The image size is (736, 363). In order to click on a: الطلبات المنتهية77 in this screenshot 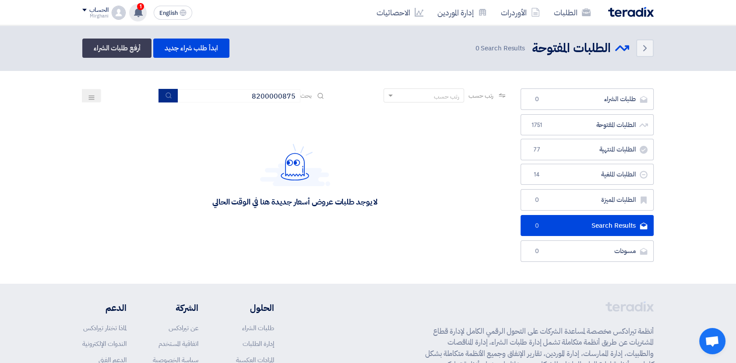, I will do `click(587, 149)`.